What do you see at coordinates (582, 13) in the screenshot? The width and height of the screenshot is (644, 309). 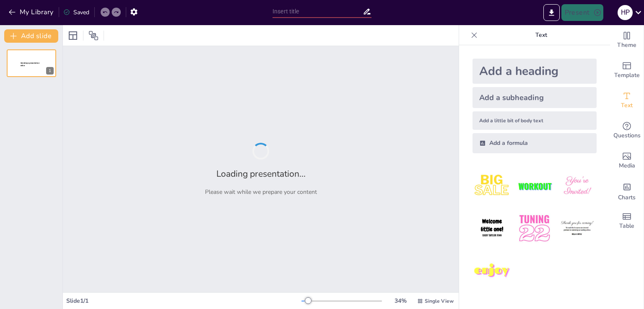 I see `button: Present` at bounding box center [582, 13].